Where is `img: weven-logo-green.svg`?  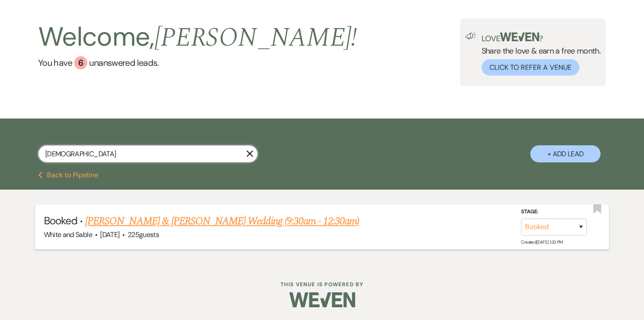
img: weven-logo-green.svg is located at coordinates (519, 37).